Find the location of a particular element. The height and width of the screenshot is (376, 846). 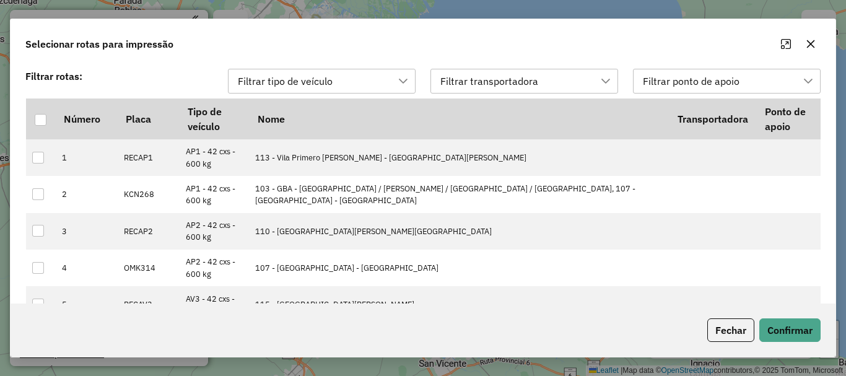

td: KCN268 is located at coordinates (148, 194).